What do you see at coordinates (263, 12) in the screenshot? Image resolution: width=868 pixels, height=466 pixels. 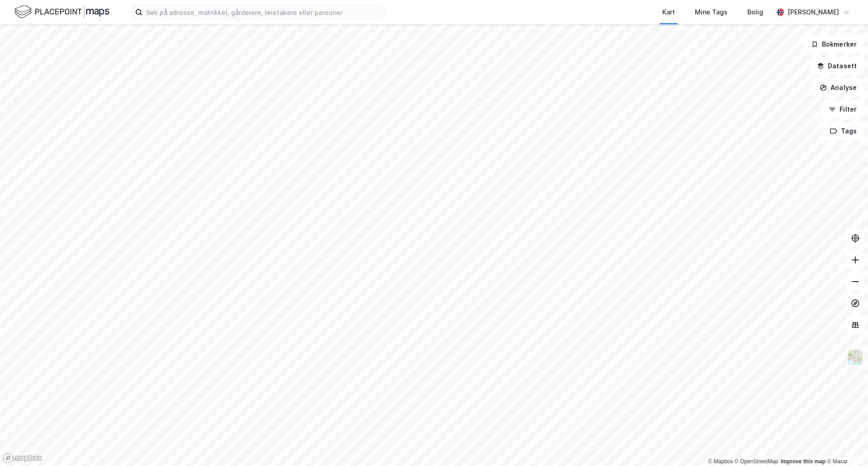 I see `input: Søk på adresse, matrikkel, gårdeiere, leietakere eller personer` at bounding box center [263, 12].